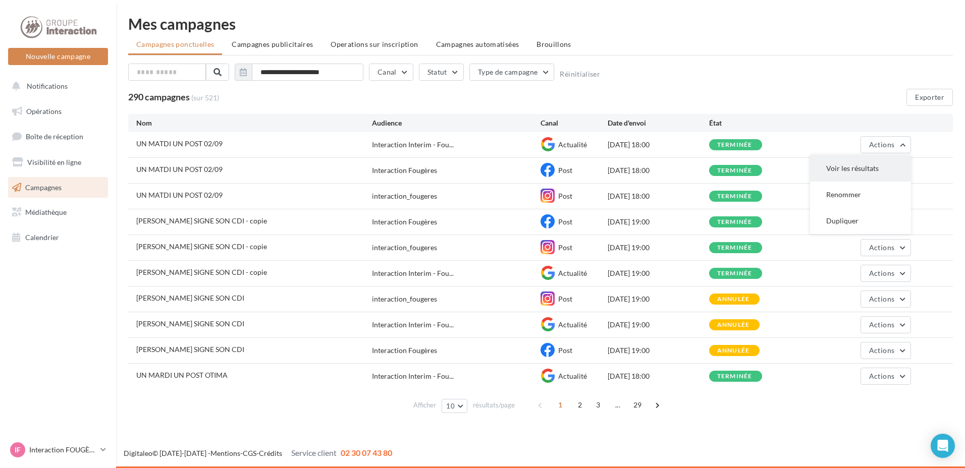 The image size is (965, 468). I want to click on span: 29, so click(637, 405).